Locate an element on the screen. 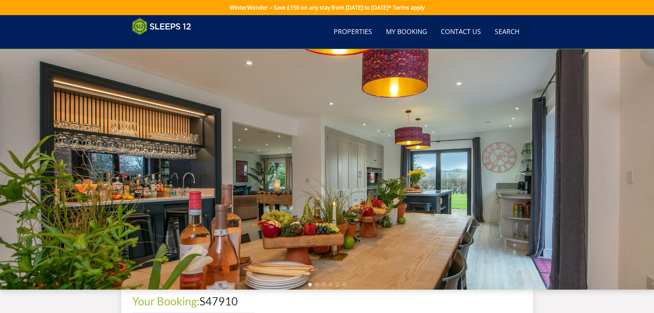 The height and width of the screenshot is (313, 654). a: My Booking is located at coordinates (406, 32).